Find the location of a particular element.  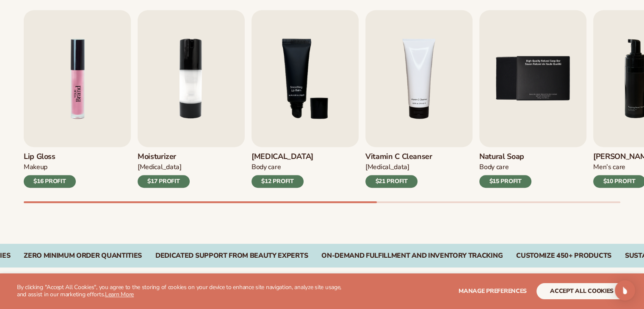

a: Learn More is located at coordinates (119, 294).